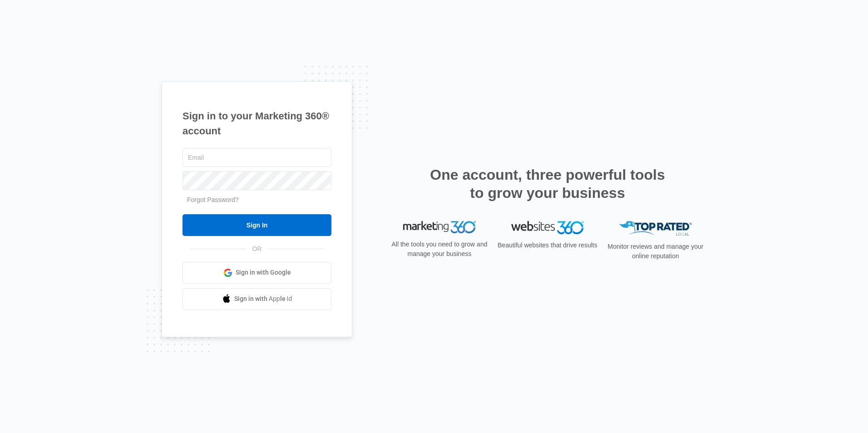  I want to click on span: Sign in with Apple Id, so click(264, 299).